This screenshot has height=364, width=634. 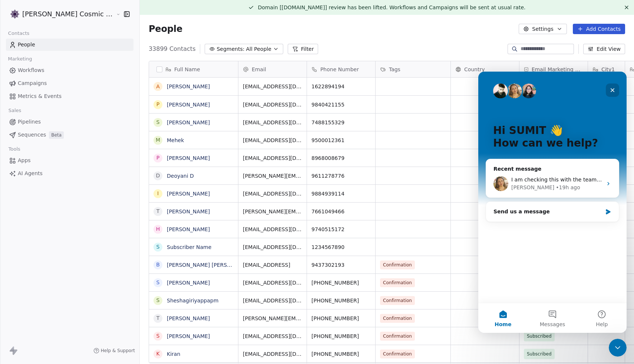 What do you see at coordinates (176, 140) in the screenshot?
I see `a: Mehek` at bounding box center [176, 140].